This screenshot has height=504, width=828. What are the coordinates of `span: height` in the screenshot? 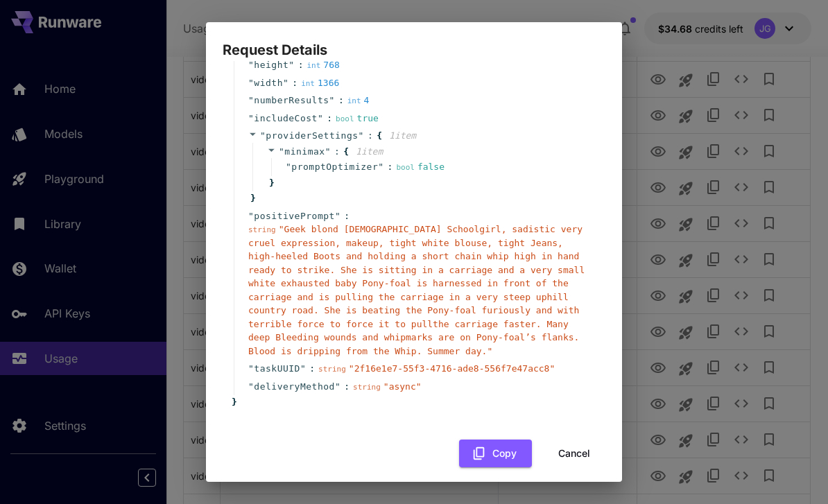 It's located at (271, 65).